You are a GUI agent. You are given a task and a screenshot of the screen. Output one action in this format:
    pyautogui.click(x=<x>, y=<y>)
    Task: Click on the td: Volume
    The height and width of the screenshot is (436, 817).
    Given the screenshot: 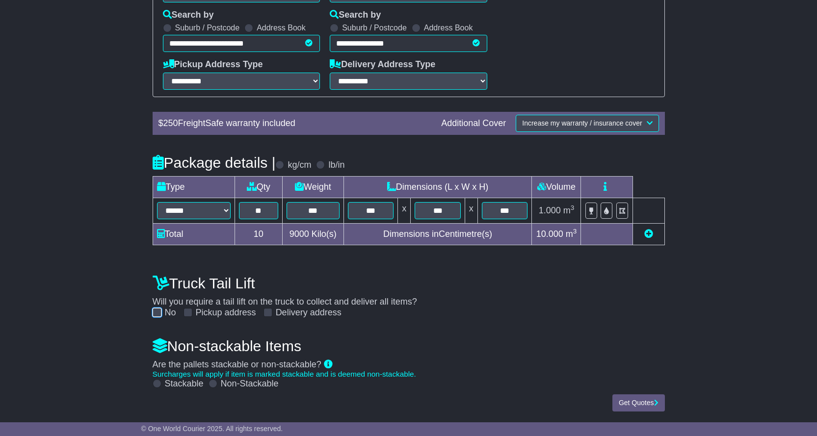 What is the action you would take?
    pyautogui.click(x=557, y=187)
    